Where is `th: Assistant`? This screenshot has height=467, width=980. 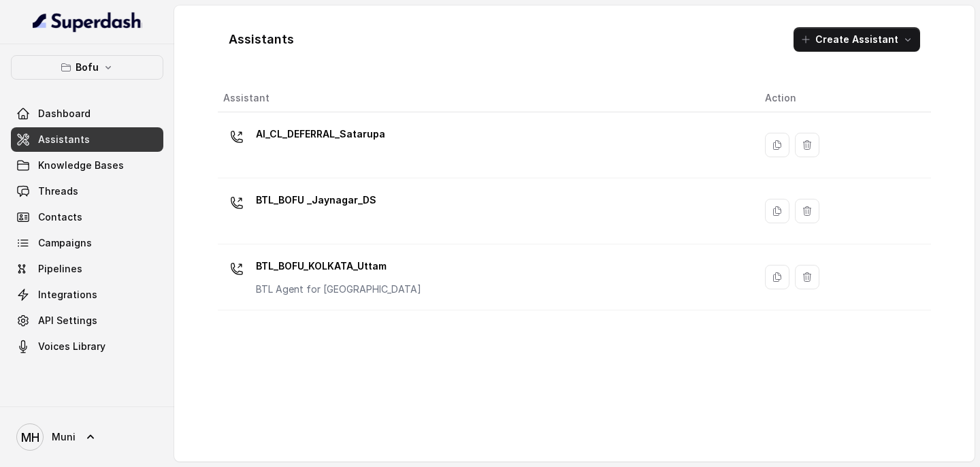 th: Assistant is located at coordinates (486, 98).